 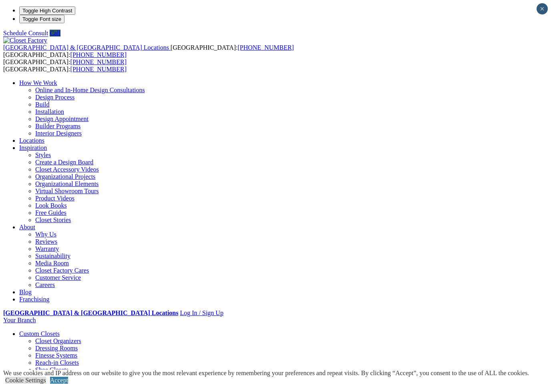 What do you see at coordinates (39, 333) in the screenshot?
I see `a: Custom Closets` at bounding box center [39, 333].